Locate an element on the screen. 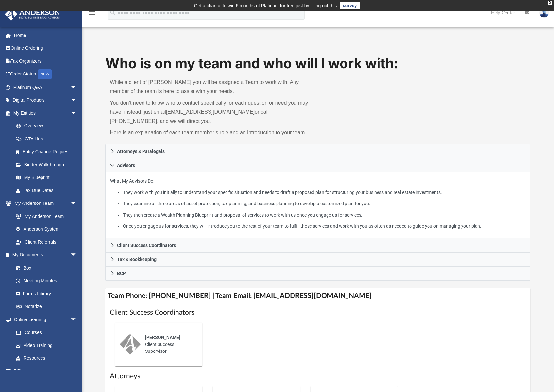 Image resolution: width=554 pixels, height=392 pixels. div: Advisors is located at coordinates (318, 205).